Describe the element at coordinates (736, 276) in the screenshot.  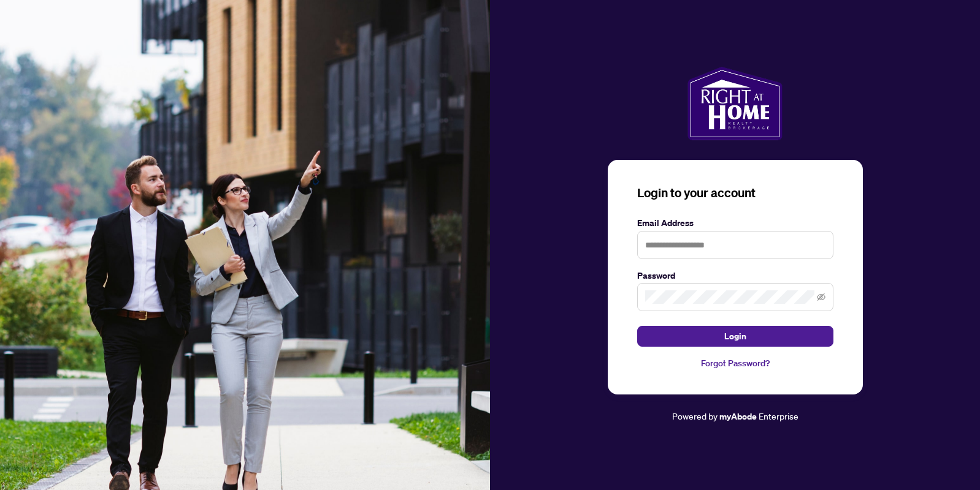
I see `label: Password` at that location.